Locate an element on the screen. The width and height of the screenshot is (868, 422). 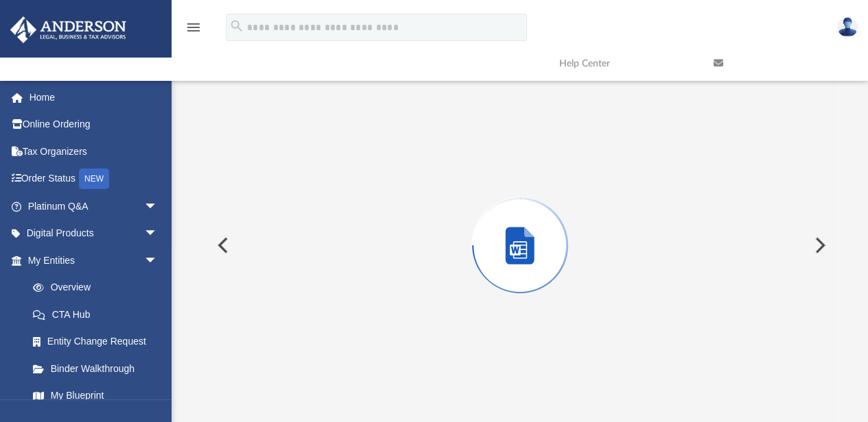
a: Help Center is located at coordinates (626, 64).